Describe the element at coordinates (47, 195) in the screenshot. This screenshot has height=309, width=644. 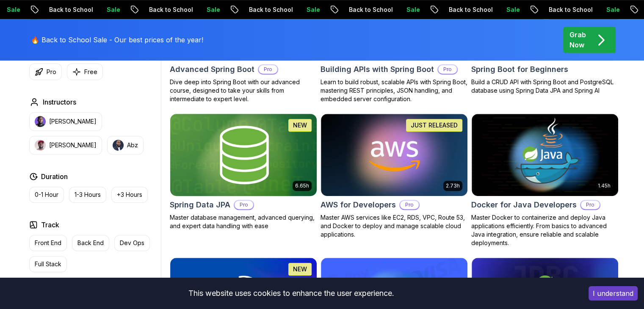
I see `button: 0-1 Hour` at that location.